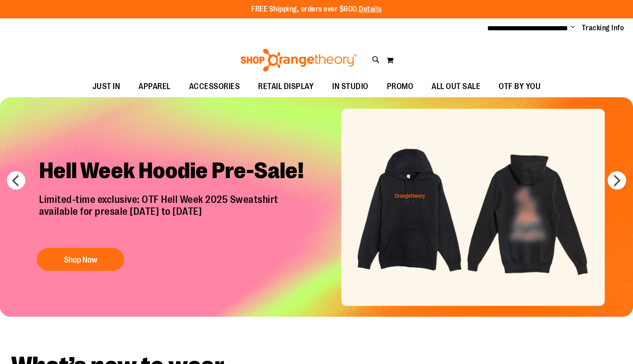 Image resolution: width=633 pixels, height=364 pixels. What do you see at coordinates (81, 260) in the screenshot?
I see `button: Shop Now` at bounding box center [81, 260].